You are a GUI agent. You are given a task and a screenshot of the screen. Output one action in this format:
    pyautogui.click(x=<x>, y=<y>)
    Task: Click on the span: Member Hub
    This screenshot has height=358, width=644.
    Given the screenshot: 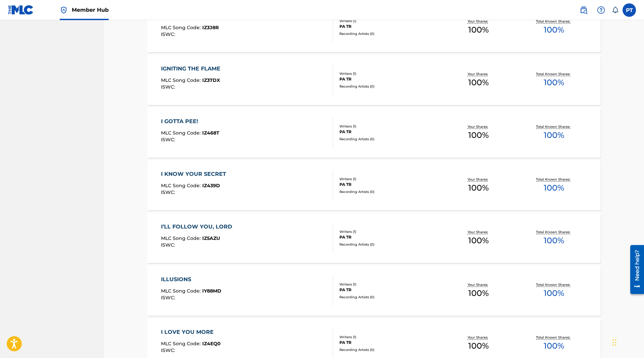 What is the action you would take?
    pyautogui.click(x=90, y=10)
    